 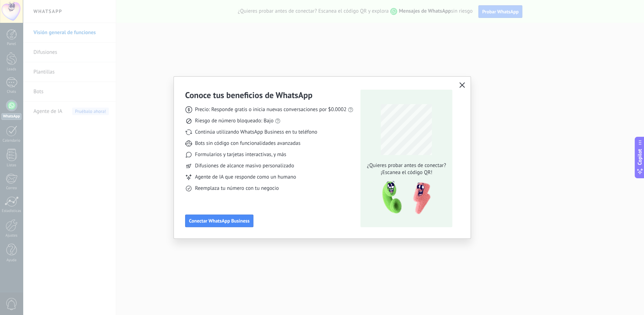 What do you see at coordinates (248, 144) in the screenshot?
I see `span: Bots sin código con funcionalidades avanzadas` at bounding box center [248, 144].